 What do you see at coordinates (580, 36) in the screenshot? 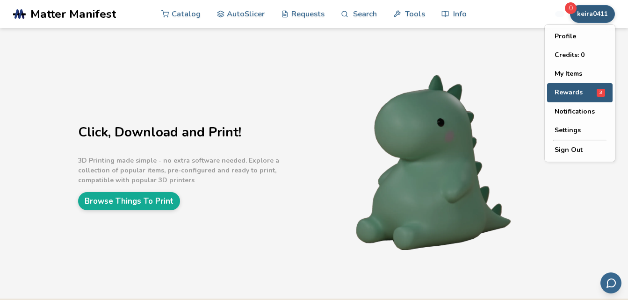
I see `button: Profile` at bounding box center [580, 36].